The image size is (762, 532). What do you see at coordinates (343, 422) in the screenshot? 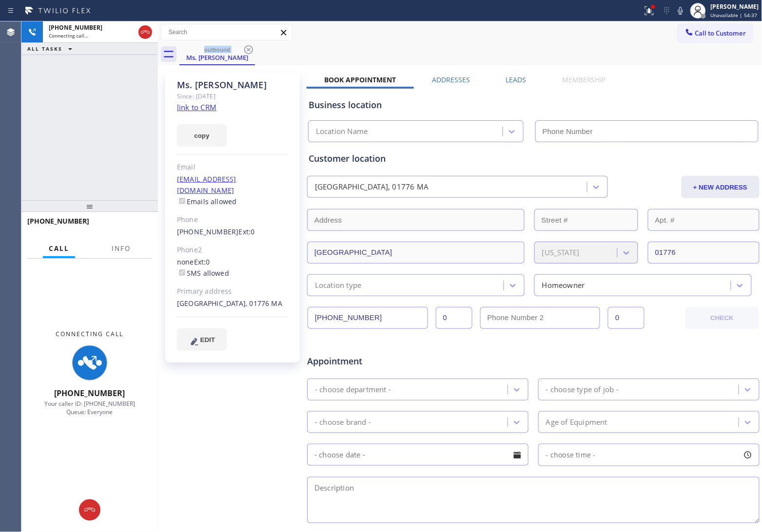
I see `div: - choose brand -` at bounding box center [343, 422].